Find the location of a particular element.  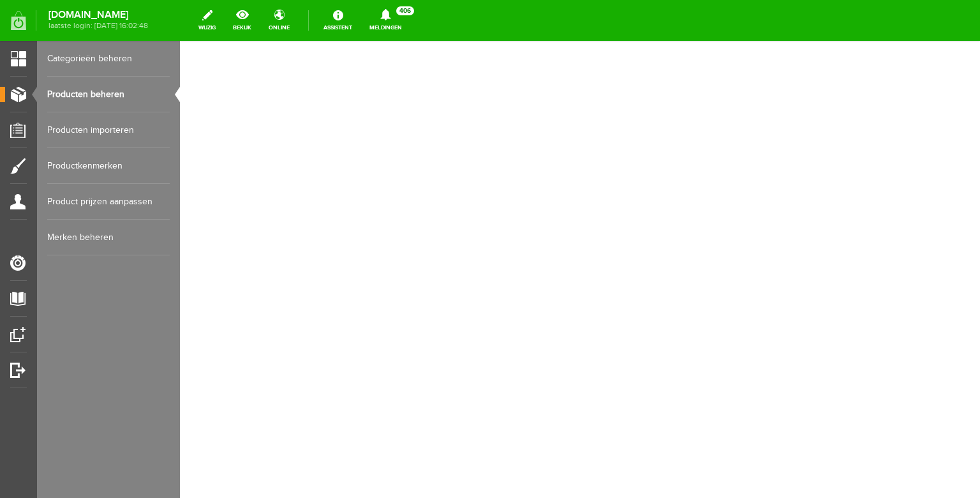

a: Producten importeren is located at coordinates (109, 131).